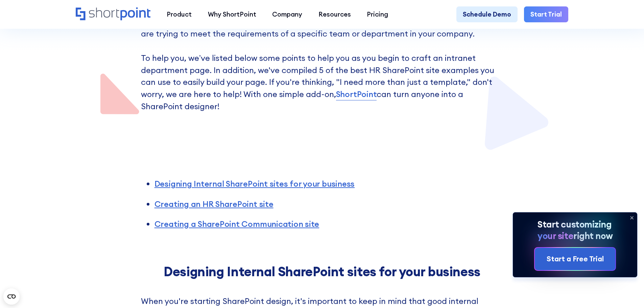 The height and width of the screenshot is (308, 644). What do you see at coordinates (546, 15) in the screenshot?
I see `a: Start Trial` at bounding box center [546, 15].